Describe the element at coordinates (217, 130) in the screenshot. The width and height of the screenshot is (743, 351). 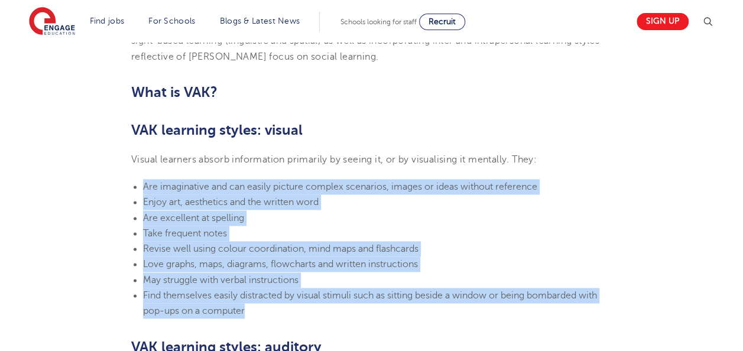
I see `b: VAK learning styles: visual` at that location.